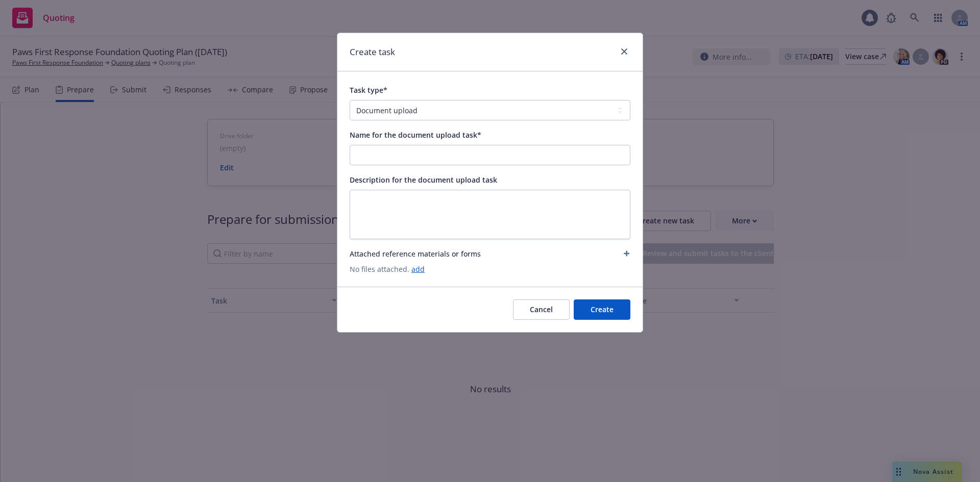 This screenshot has width=980, height=482. What do you see at coordinates (423, 179) in the screenshot?
I see `span: Description for the document upload task` at bounding box center [423, 179].